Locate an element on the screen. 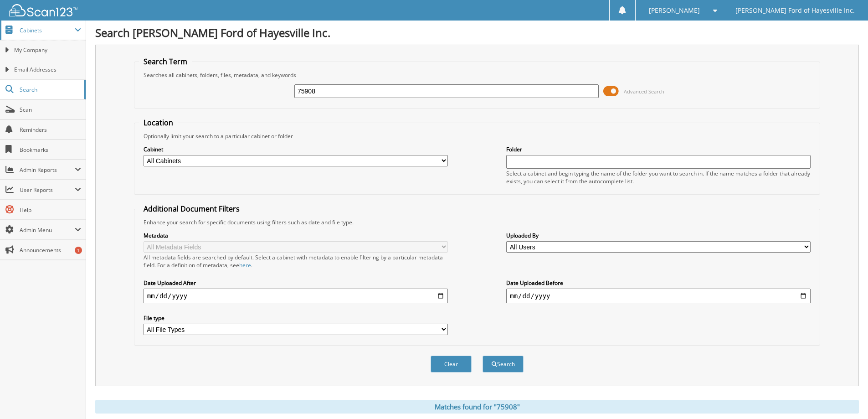 This screenshot has height=419, width=868. label: Cabinet is located at coordinates (296, 149).